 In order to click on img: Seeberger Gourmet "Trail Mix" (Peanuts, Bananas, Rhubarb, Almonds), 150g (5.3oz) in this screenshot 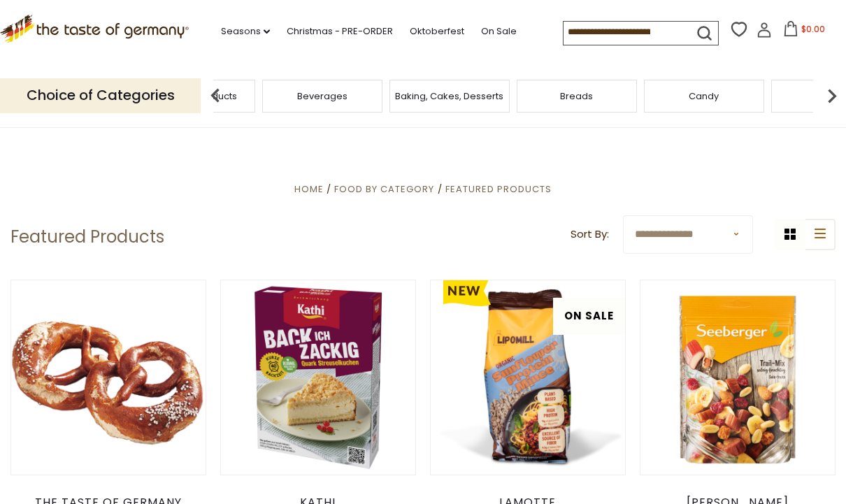, I will do `click(738, 378)`.